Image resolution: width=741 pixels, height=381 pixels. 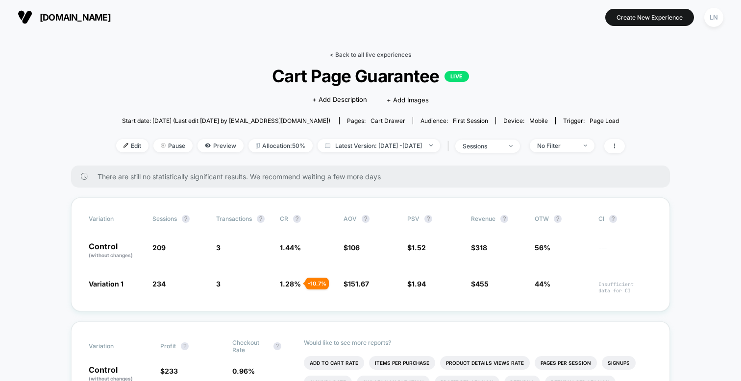 I want to click on span: Sessions, so click(x=165, y=219).